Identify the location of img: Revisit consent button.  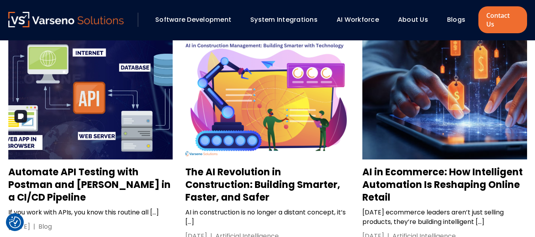
(15, 223).